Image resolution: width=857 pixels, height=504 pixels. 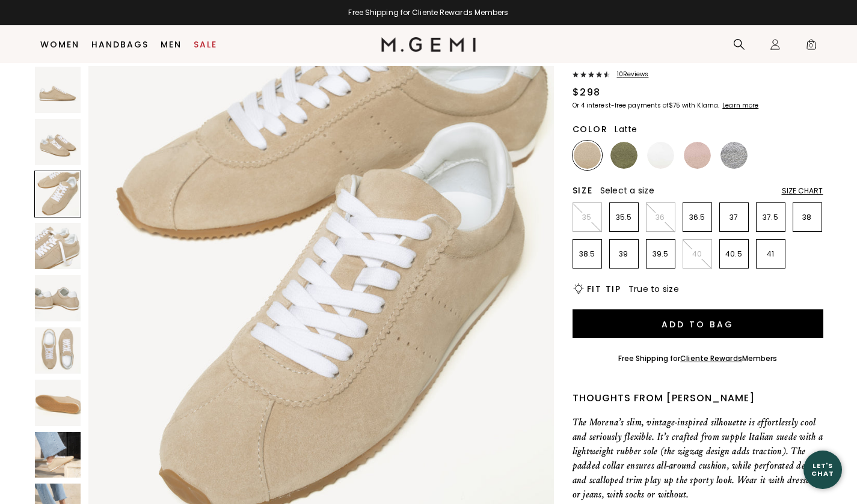 I want to click on a: Handbags, so click(x=120, y=44).